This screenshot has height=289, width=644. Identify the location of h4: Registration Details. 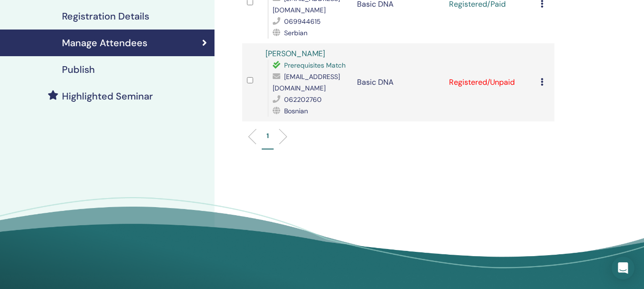
(105, 16).